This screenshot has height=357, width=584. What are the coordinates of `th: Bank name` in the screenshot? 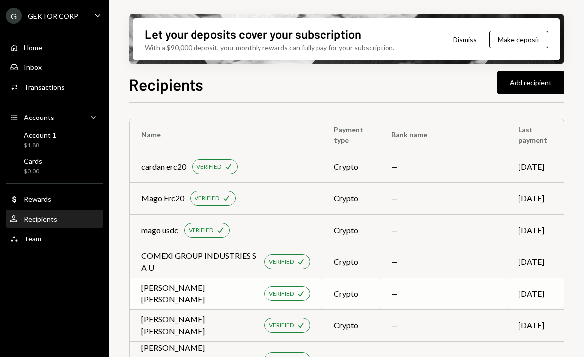 It's located at (443, 135).